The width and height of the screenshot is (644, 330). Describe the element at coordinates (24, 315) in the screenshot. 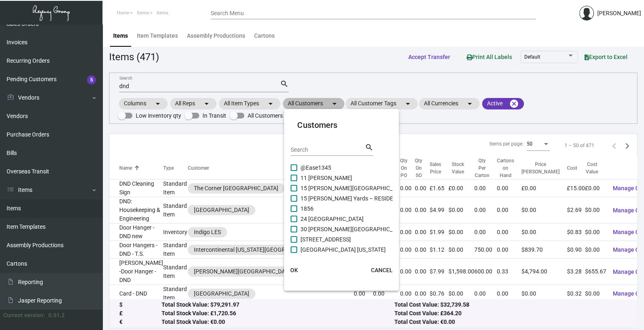

I see `div: Current version:` at that location.